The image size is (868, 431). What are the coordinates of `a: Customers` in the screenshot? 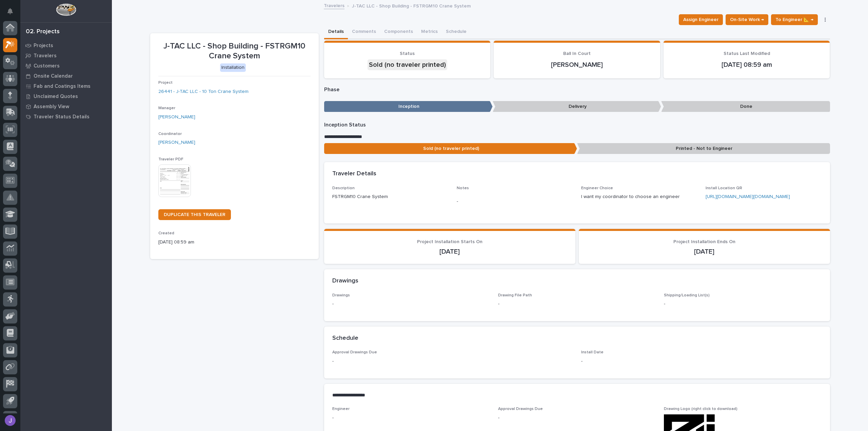 It's located at (66, 66).